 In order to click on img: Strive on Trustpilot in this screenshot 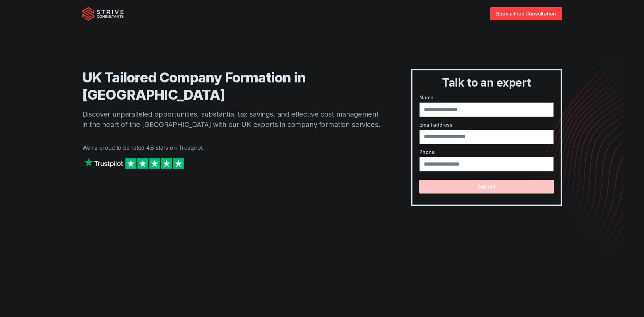, I will do `click(134, 163)`.